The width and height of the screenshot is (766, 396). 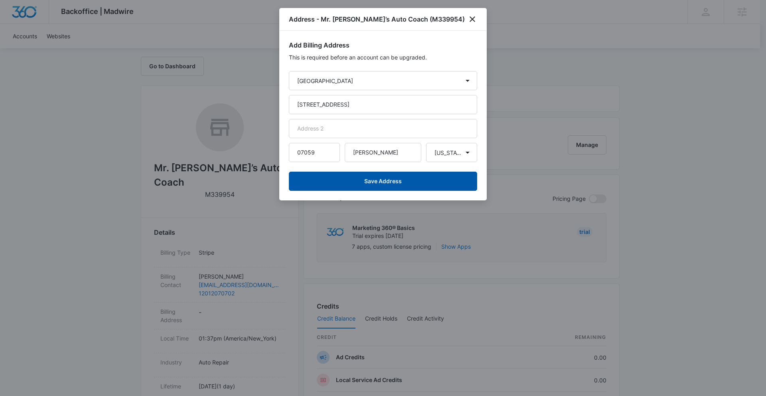 What do you see at coordinates (383, 152) in the screenshot?
I see `input: City` at bounding box center [383, 152].